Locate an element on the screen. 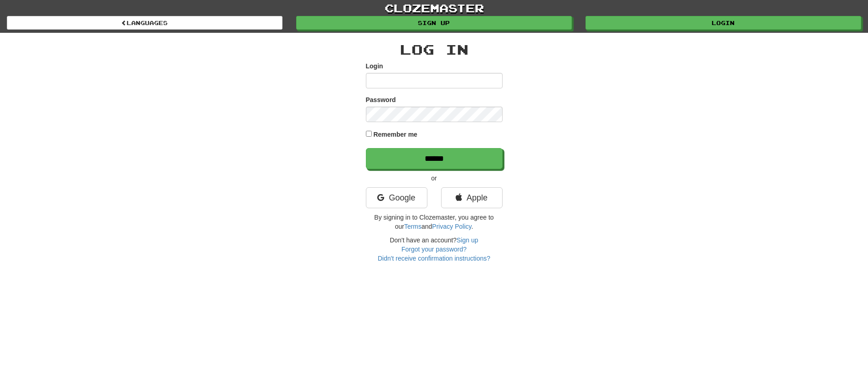 The width and height of the screenshot is (868, 385). a: Apple is located at coordinates (472, 198).